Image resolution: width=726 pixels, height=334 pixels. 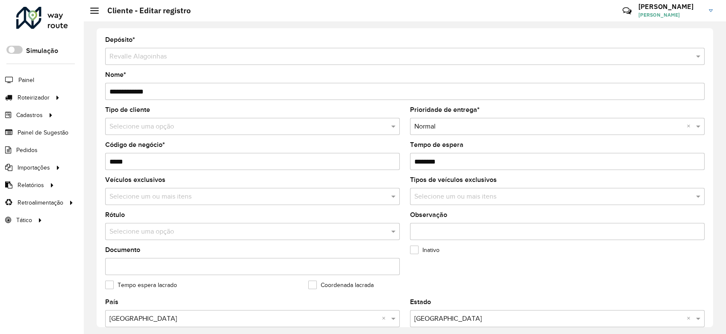 What do you see at coordinates (33, 97) in the screenshot?
I see `span: Roteirizador` at bounding box center [33, 97].